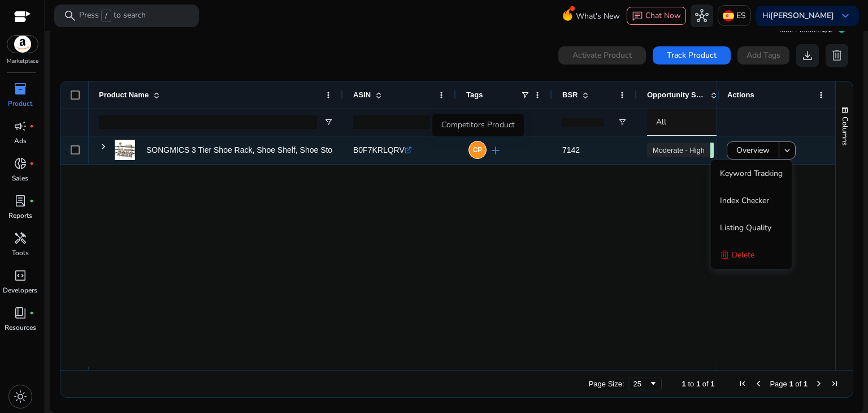 Image resolution: width=868 pixels, height=413 pixels. Describe the element at coordinates (606, 384) in the screenshot. I see `div: Page Size:` at that location.